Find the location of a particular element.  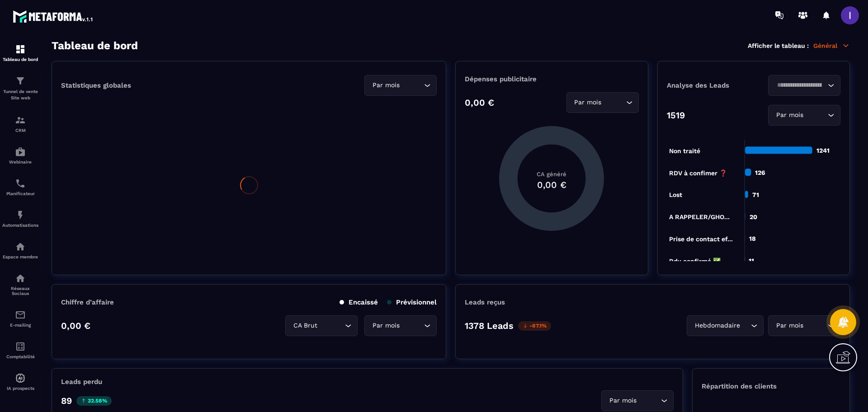

tspan: A RAPPELER/GHO... is located at coordinates (699, 216).